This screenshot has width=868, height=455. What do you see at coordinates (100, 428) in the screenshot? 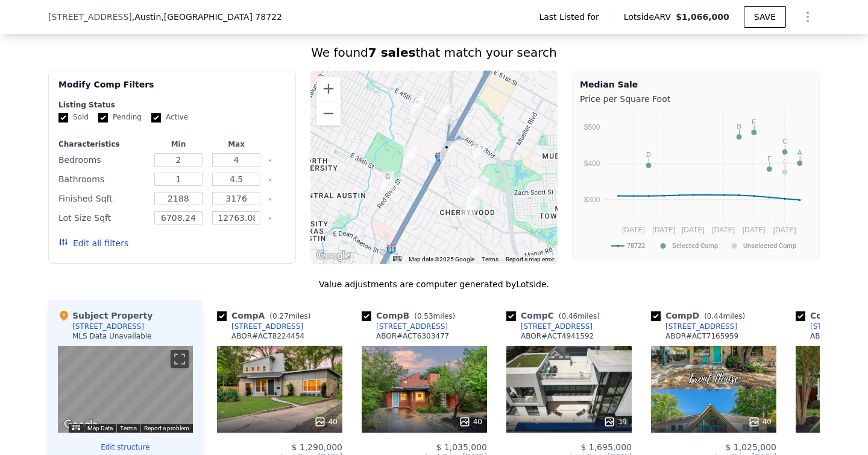
I see `button: Map Data` at bounding box center [100, 428].